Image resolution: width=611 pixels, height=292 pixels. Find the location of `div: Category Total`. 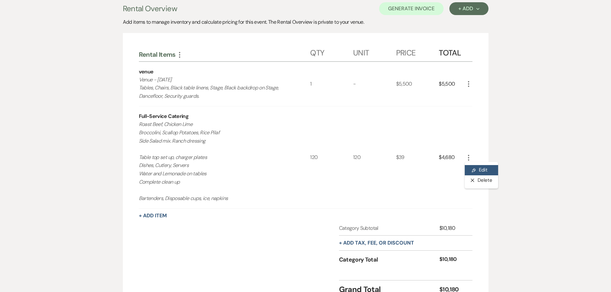

div: Category Total is located at coordinates (390, 260).